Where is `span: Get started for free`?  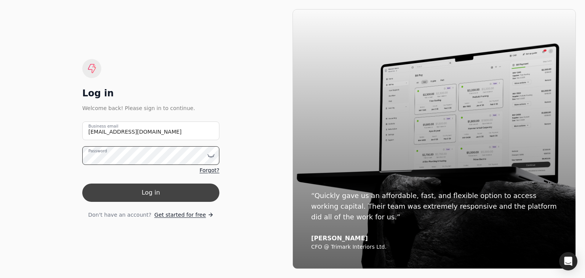 span: Get started for free is located at coordinates (180, 215).